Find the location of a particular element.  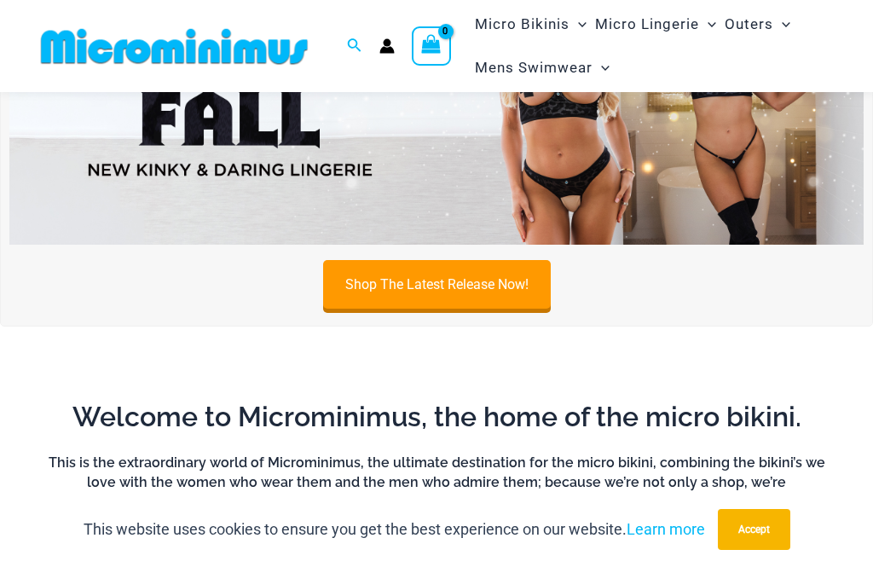

h2: Welcome to Microminimus, the home of the micro bikini. is located at coordinates (437, 417).